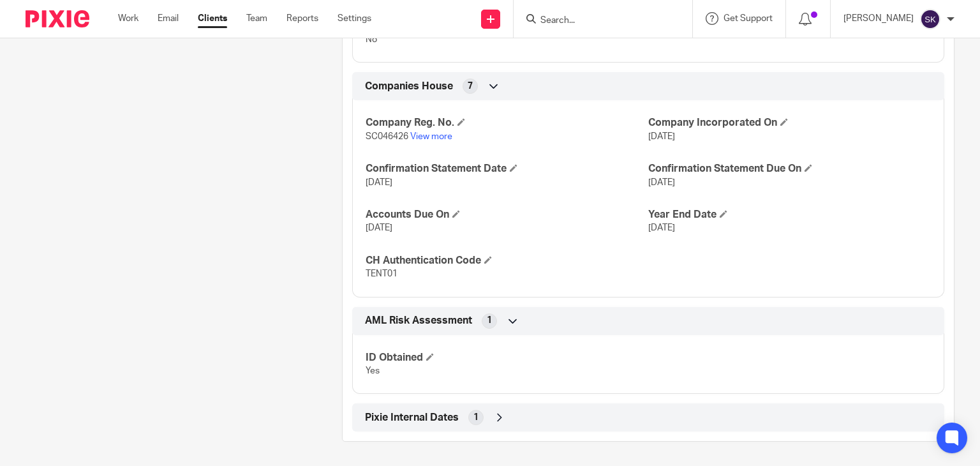 Image resolution: width=980 pixels, height=466 pixels. Describe the element at coordinates (930, 19) in the screenshot. I see `img: svg%3E` at that location.